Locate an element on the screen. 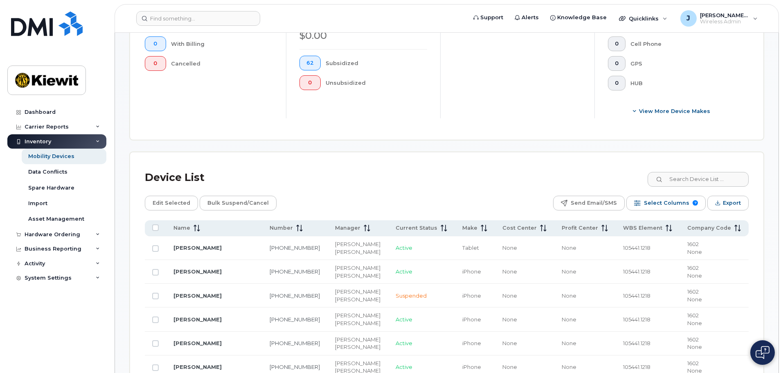 Image resolution: width=783 pixels, height=373 pixels. span: Select Columns is located at coordinates (666, 203).